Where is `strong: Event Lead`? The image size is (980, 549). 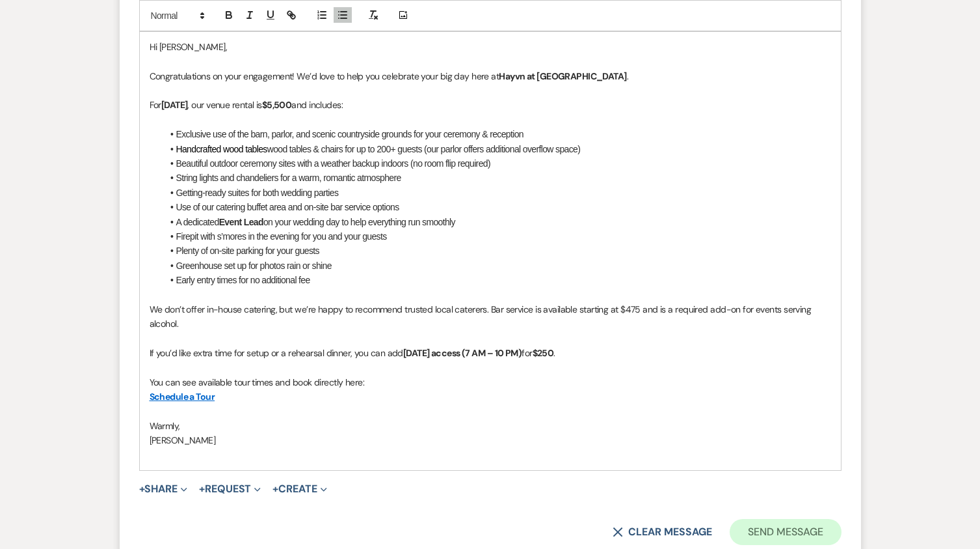
strong: Event Lead is located at coordinates (242, 222).